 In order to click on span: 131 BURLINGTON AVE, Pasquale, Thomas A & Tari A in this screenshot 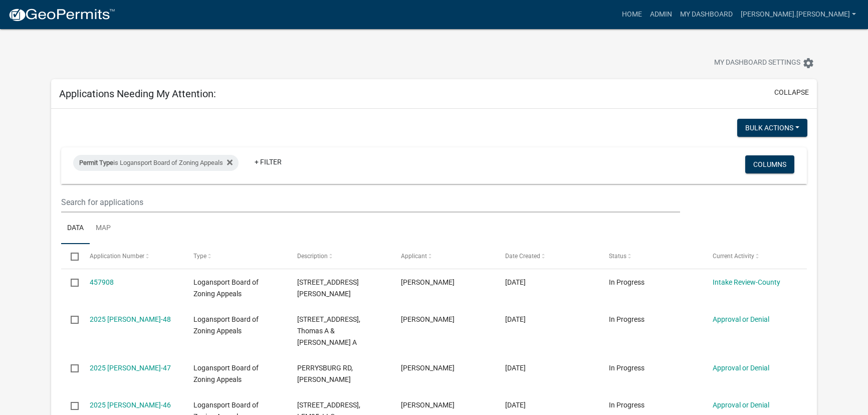, I will do `click(329, 331)`.